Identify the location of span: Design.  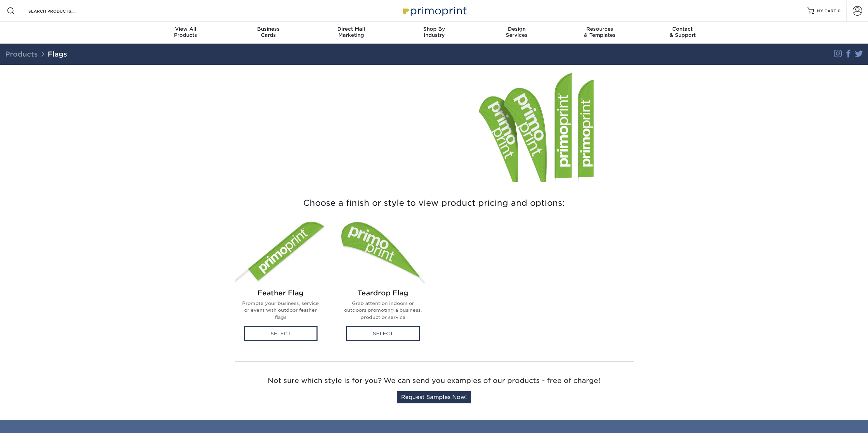
(516, 29).